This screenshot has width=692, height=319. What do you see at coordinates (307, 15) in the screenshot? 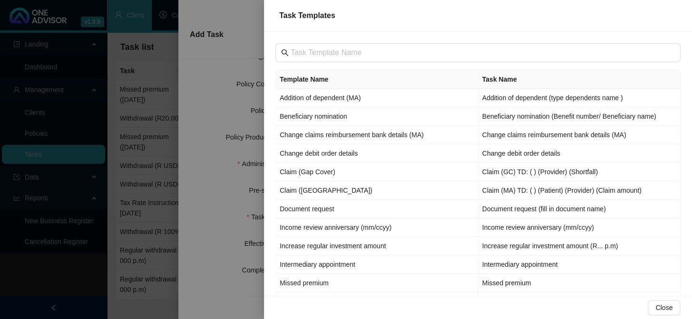
I see `span: Task Templates` at bounding box center [307, 15].